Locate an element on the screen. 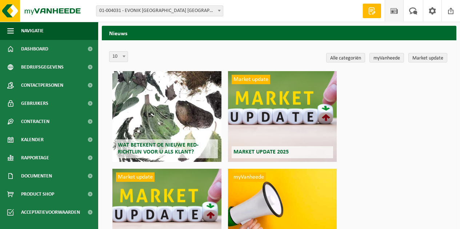  h2: Nieuws is located at coordinates (279, 33).